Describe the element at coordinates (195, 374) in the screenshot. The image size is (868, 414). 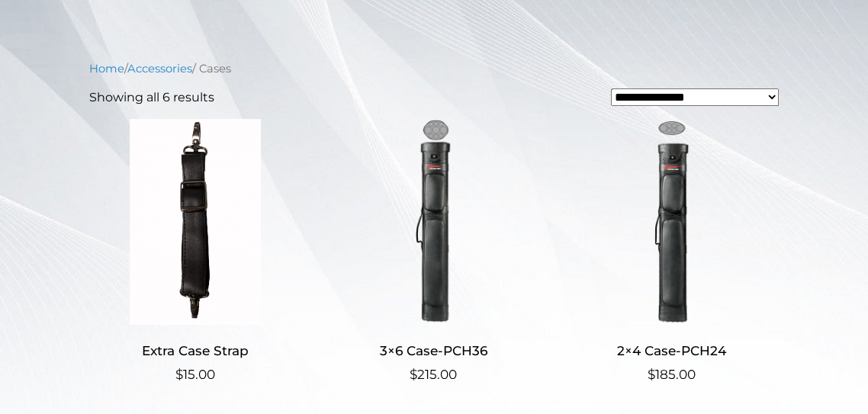
I see `bdi: 15.00` at that location.